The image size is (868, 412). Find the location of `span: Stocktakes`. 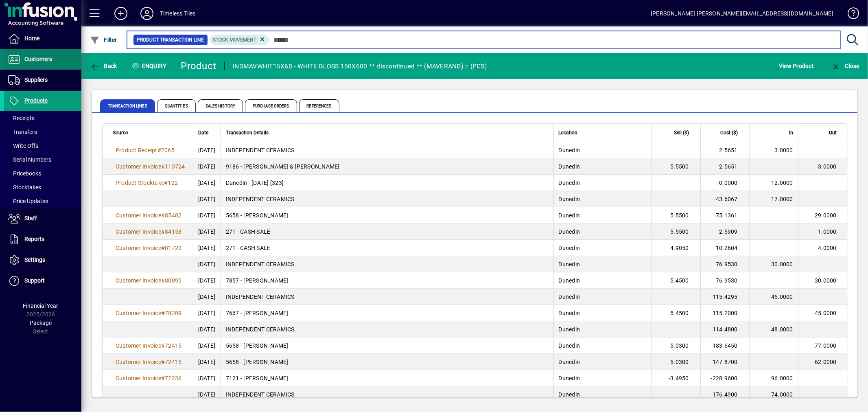

span: Stocktakes is located at coordinates (24, 187).